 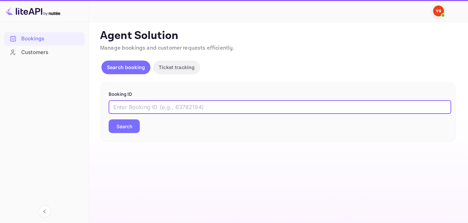 What do you see at coordinates (45, 212) in the screenshot?
I see `button: Collapse navigation` at bounding box center [45, 212].